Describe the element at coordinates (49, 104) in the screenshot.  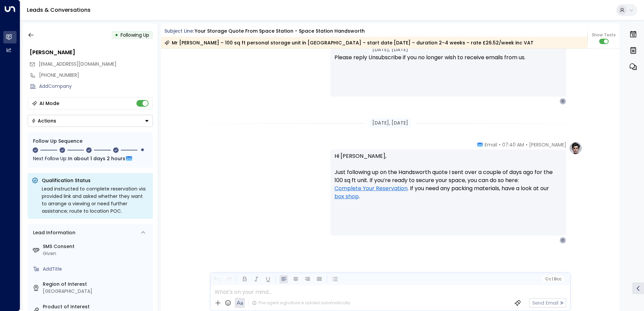
I see `div: AI Mode` at that location.